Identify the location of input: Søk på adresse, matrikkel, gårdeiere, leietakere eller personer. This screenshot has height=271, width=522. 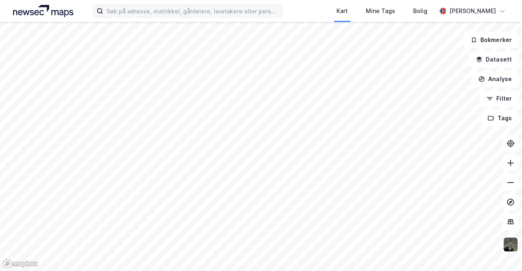
(192, 11).